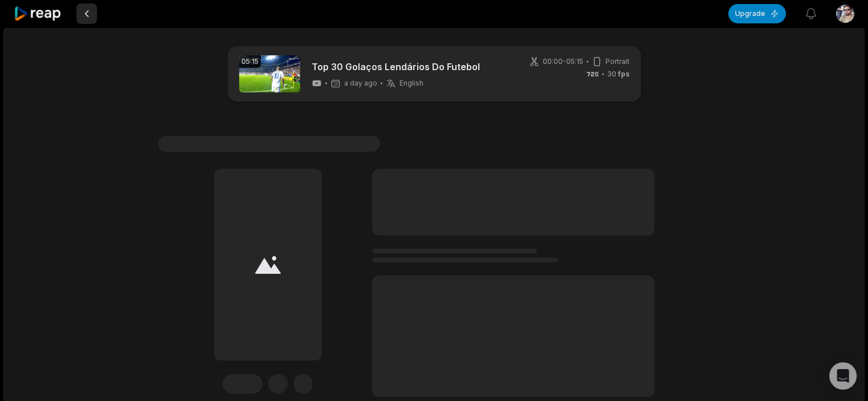  I want to click on span: 30, so click(618, 74).